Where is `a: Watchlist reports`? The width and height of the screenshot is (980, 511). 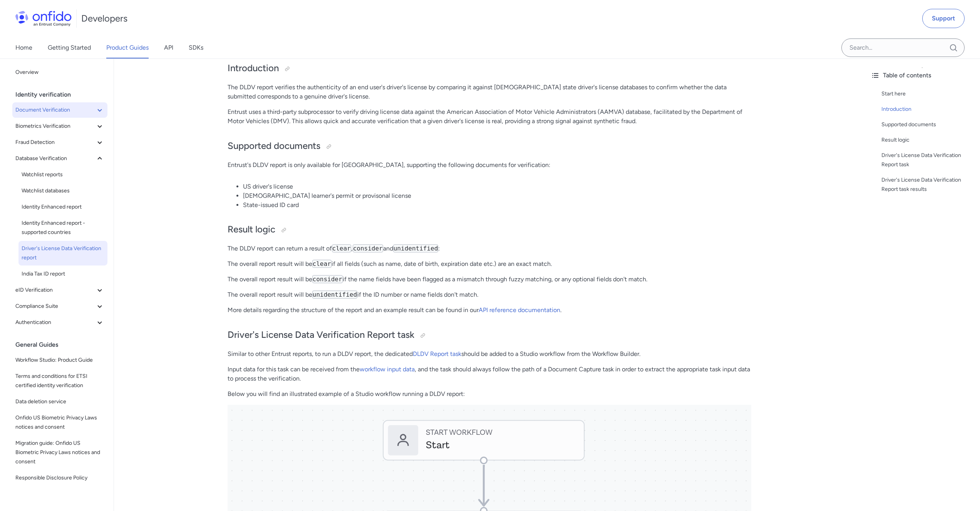 a: Watchlist reports is located at coordinates (63, 175).